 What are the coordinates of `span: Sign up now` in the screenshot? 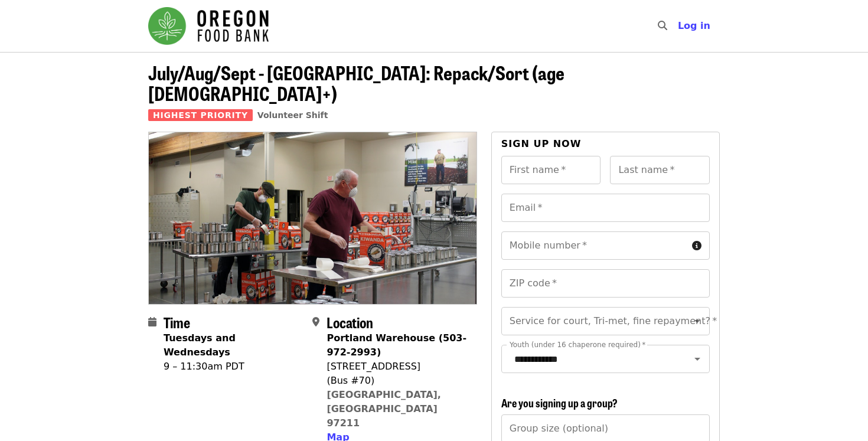 It's located at (541, 144).